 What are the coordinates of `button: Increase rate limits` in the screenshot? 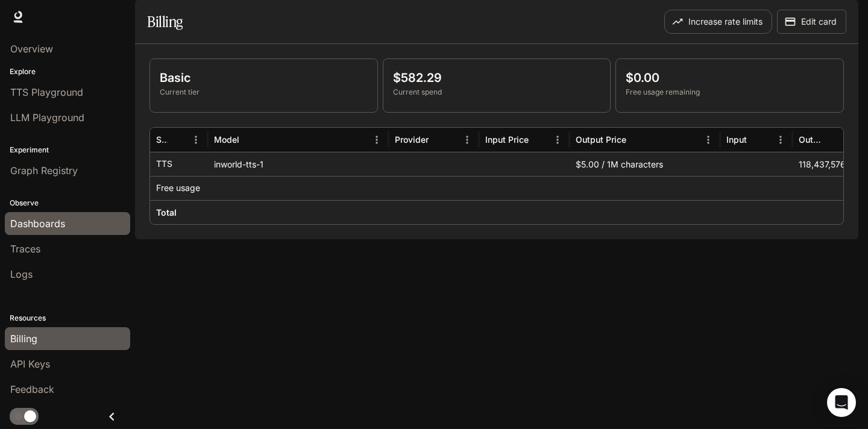 It's located at (718, 22).